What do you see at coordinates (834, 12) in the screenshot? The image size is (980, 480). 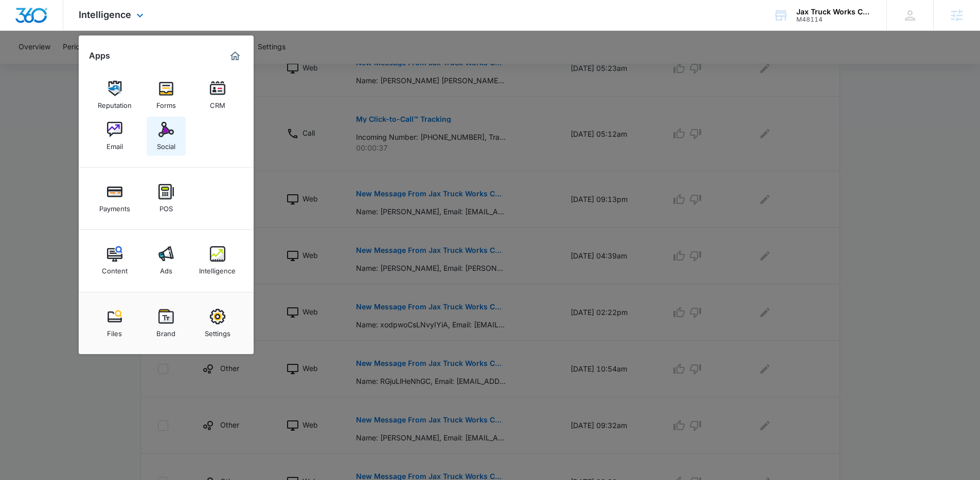 I see `div: account name` at bounding box center [834, 12].